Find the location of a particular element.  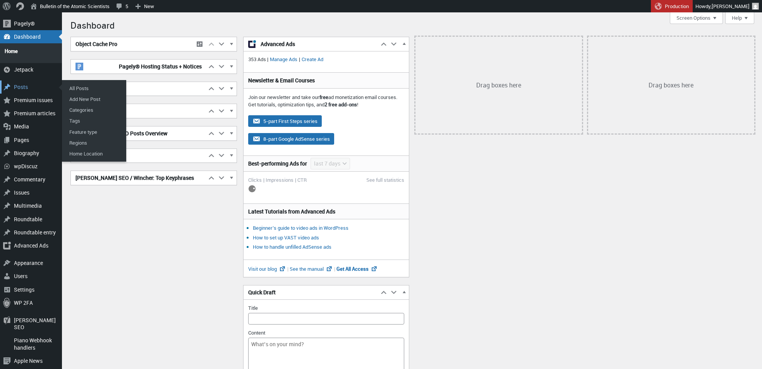

a: Create Ad is located at coordinates (312, 59).